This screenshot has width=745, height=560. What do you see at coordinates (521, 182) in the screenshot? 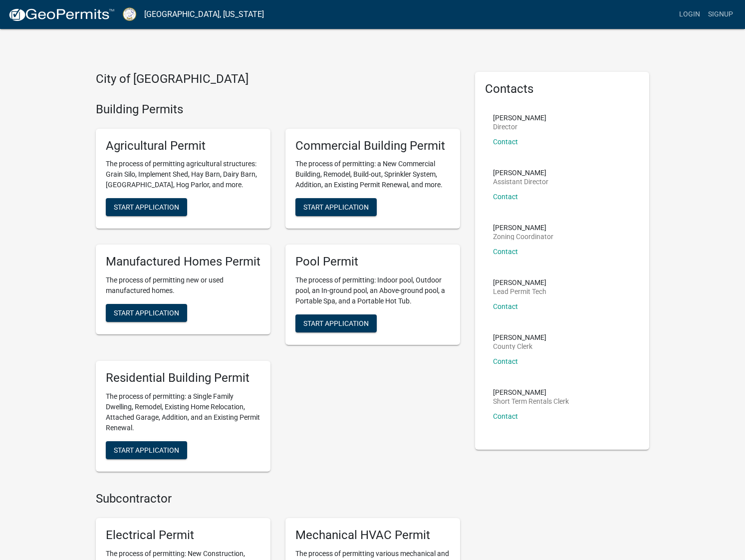
I see `p: Assistant Director` at bounding box center [521, 182].